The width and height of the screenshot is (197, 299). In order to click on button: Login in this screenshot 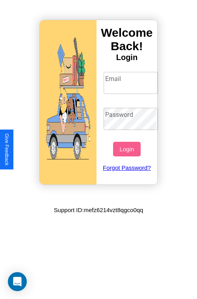, I will do `click(127, 149)`.